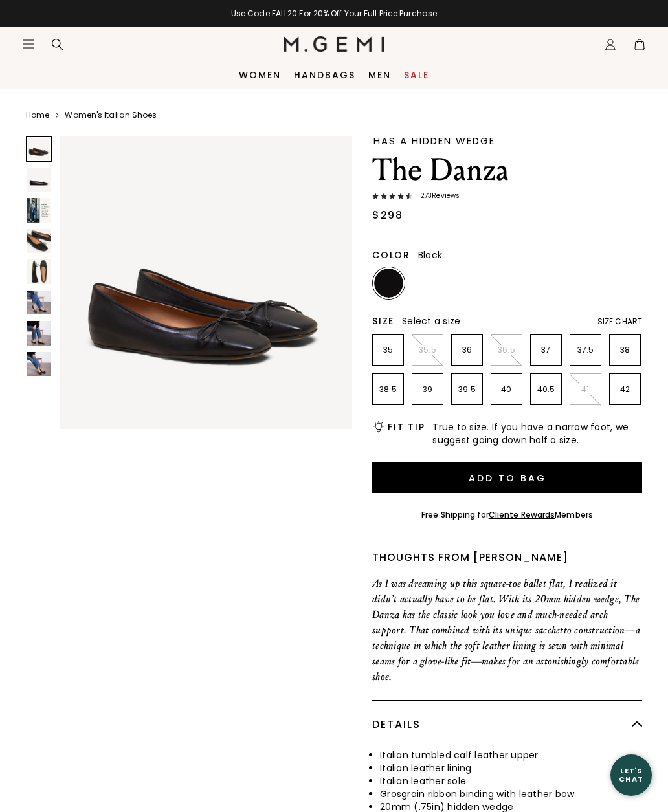 The image size is (668, 812). I want to click on span: True to size. If you have a narrow foot, we suggest going down half a size., so click(537, 434).